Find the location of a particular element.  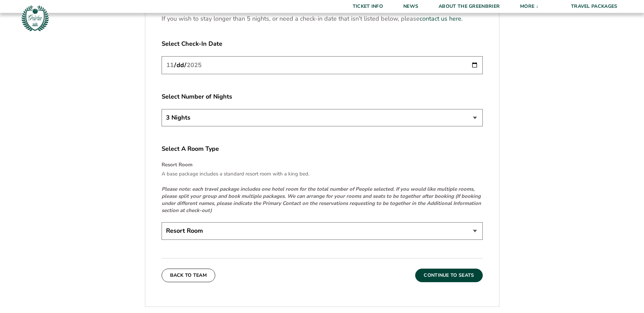

label: Select A Room Type is located at coordinates (322, 149).